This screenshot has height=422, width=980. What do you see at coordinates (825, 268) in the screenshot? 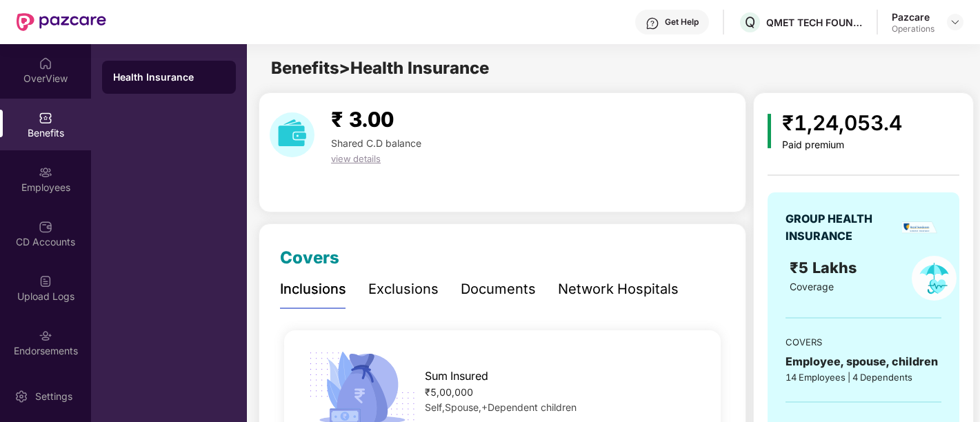
I see `span: ₹5 Lakhs` at bounding box center [825, 268].